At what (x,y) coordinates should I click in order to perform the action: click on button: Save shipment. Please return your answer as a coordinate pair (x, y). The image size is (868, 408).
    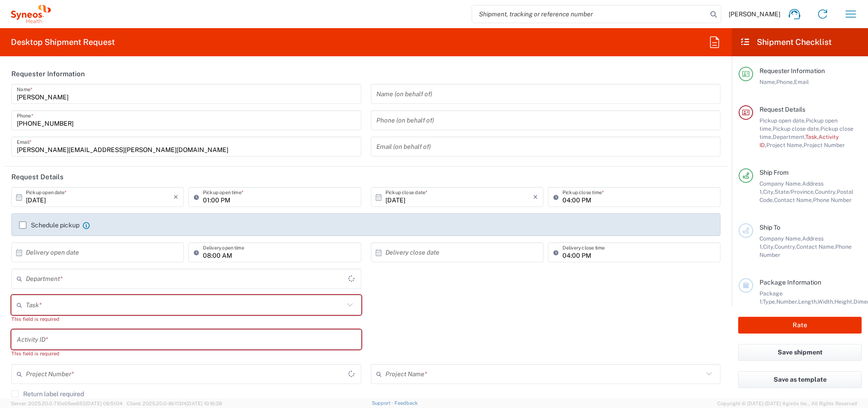
    Looking at the image, I should click on (800, 352).